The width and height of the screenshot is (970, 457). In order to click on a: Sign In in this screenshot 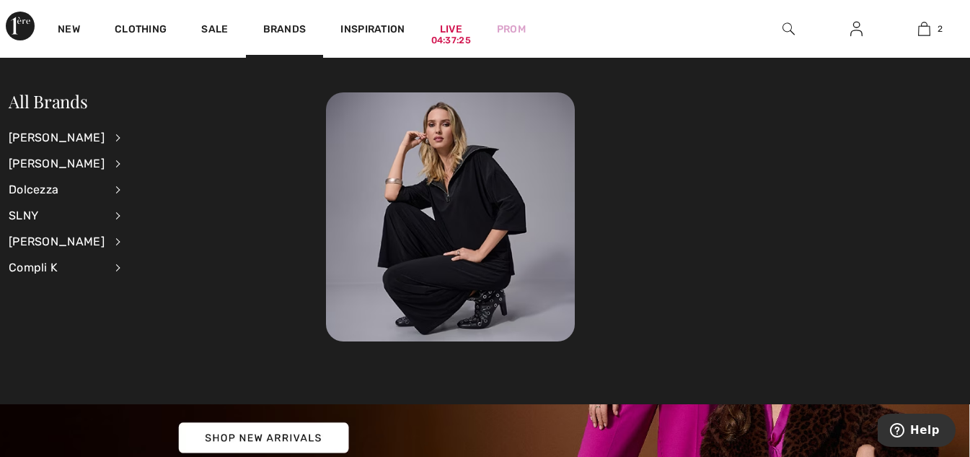, I will do `click(856, 29)`.